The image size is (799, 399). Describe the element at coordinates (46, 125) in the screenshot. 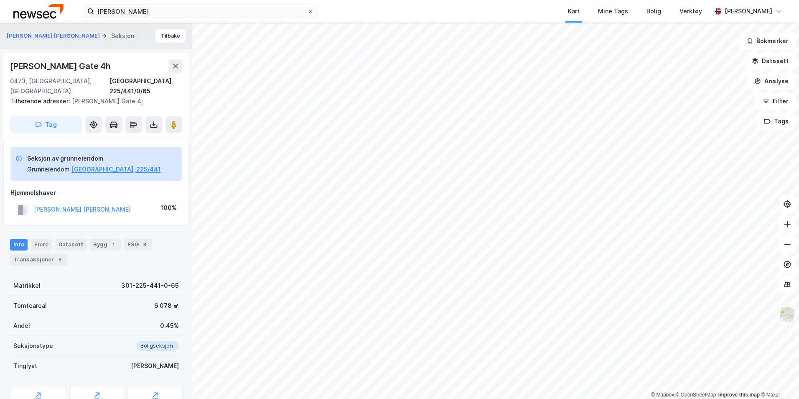

I see `button: Tag` at that location.